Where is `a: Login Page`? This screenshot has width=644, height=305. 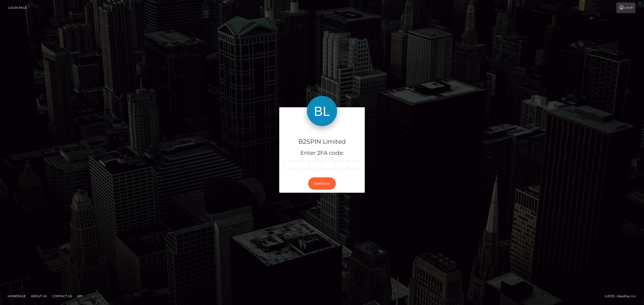
a: Login Page is located at coordinates (17, 8).